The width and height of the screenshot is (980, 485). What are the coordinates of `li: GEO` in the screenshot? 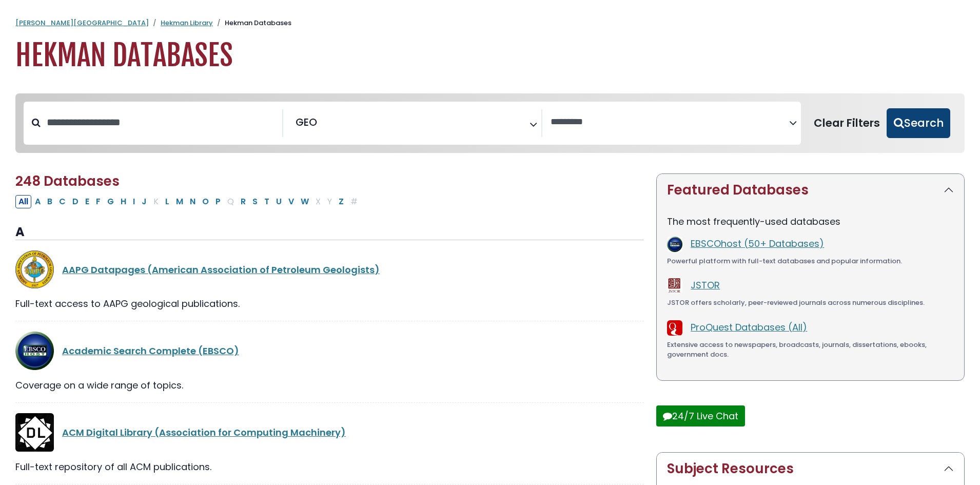 It's located at (304, 122).